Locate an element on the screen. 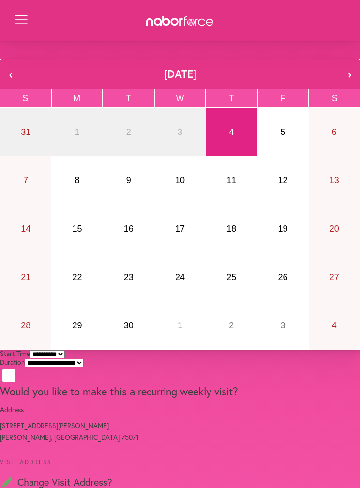  button: September 15, 2025 is located at coordinates (77, 229).